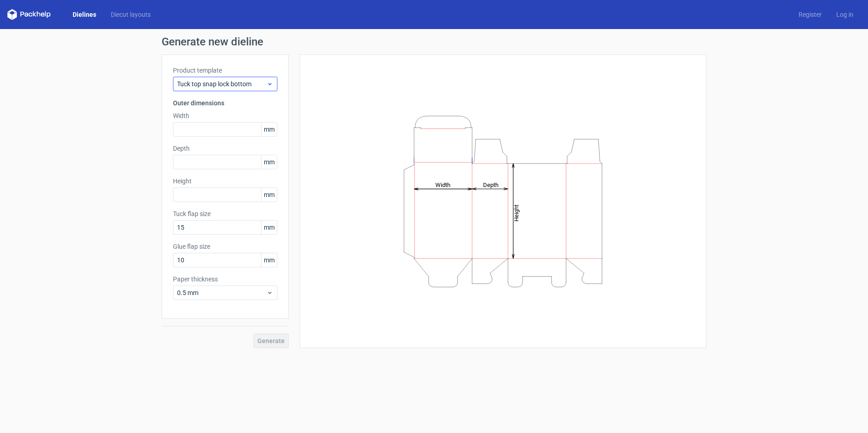  I want to click on label: Glue flap size, so click(225, 247).